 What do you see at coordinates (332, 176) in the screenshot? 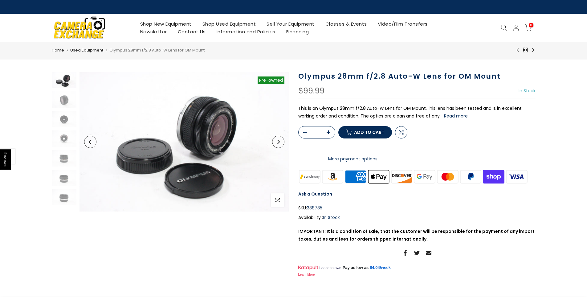
I see `img: amazon payments` at bounding box center [332, 176].